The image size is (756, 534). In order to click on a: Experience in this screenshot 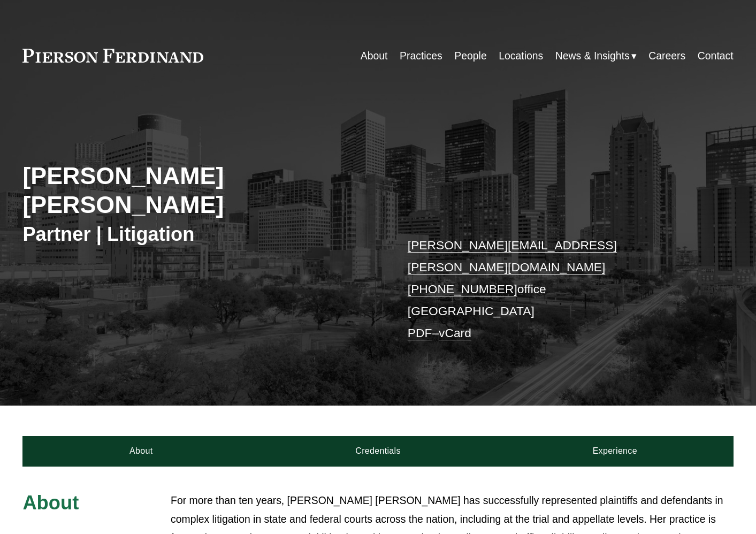, I will do `click(615, 451)`.